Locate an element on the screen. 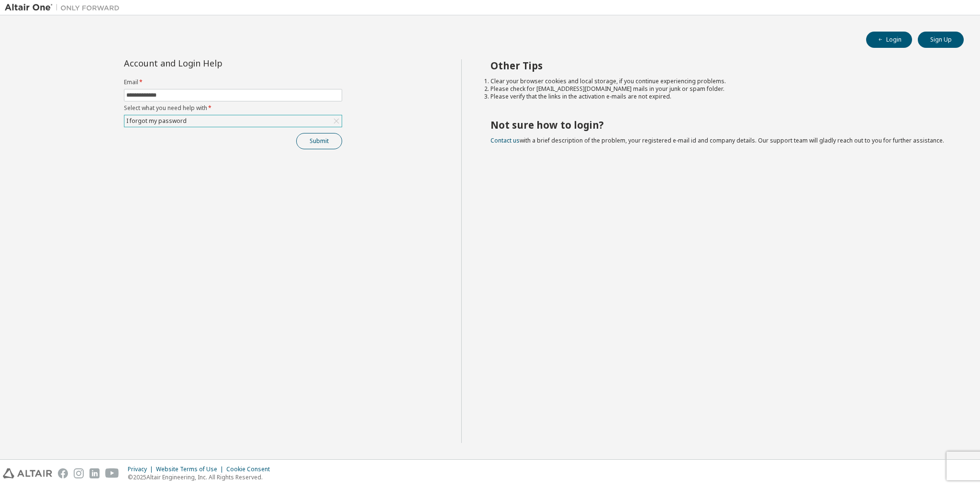 The height and width of the screenshot is (487, 980). button: Sign Up is located at coordinates (941, 40).